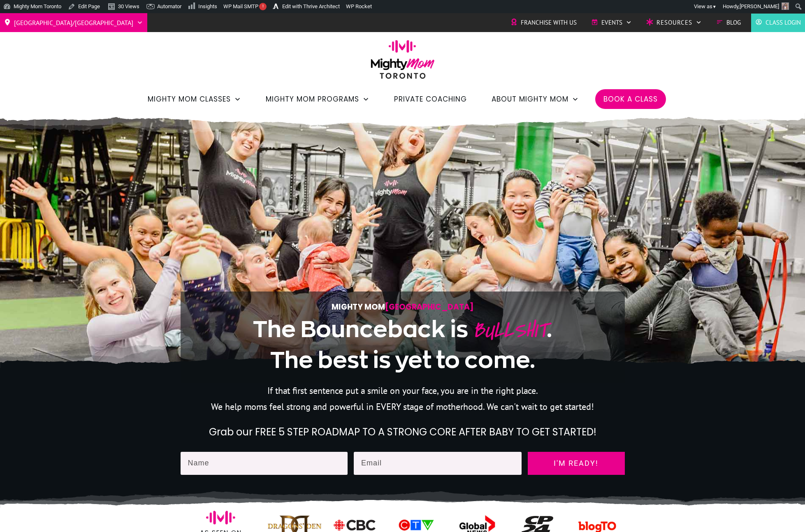  What do you see at coordinates (777, 23) in the screenshot?
I see `a: Class Login` at bounding box center [777, 23].